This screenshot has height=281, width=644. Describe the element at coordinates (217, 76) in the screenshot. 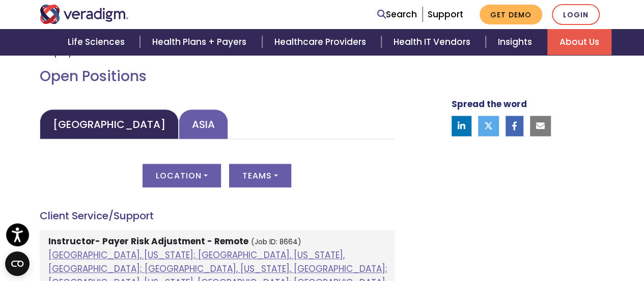

I see `h2: Open Positions` at that location.